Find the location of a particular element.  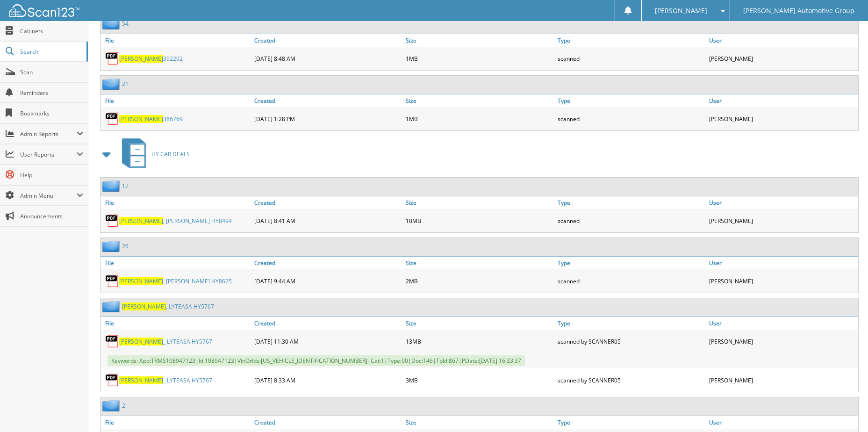

span: Search is located at coordinates (51, 51).